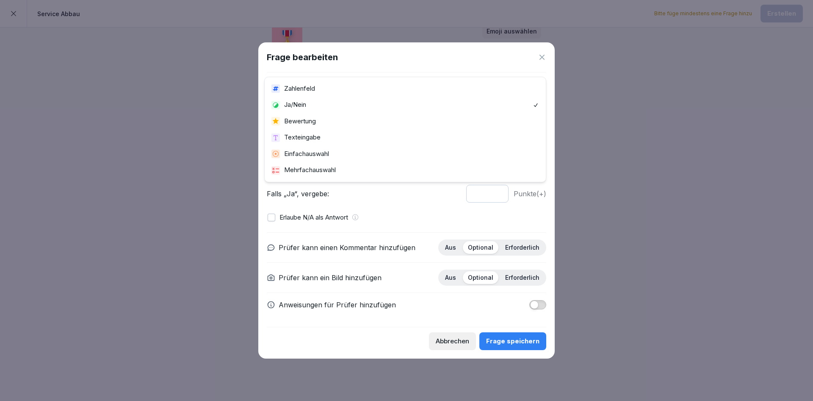  Describe the element at coordinates (300, 121) in the screenshot. I see `p: Bewertung` at that location.